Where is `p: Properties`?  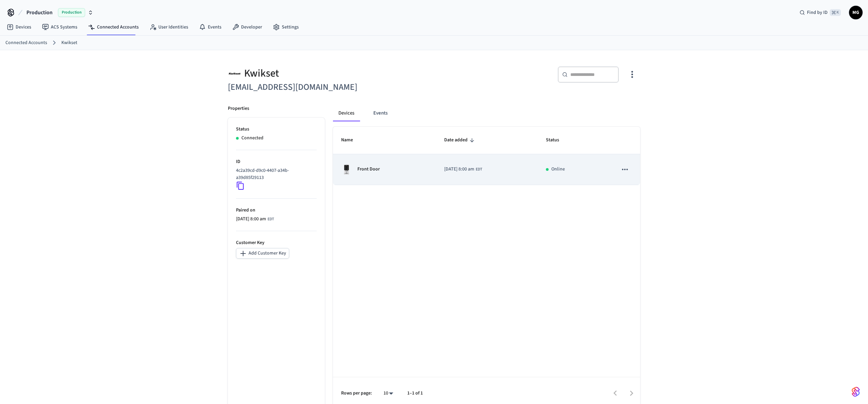 p: Properties is located at coordinates (239, 108).